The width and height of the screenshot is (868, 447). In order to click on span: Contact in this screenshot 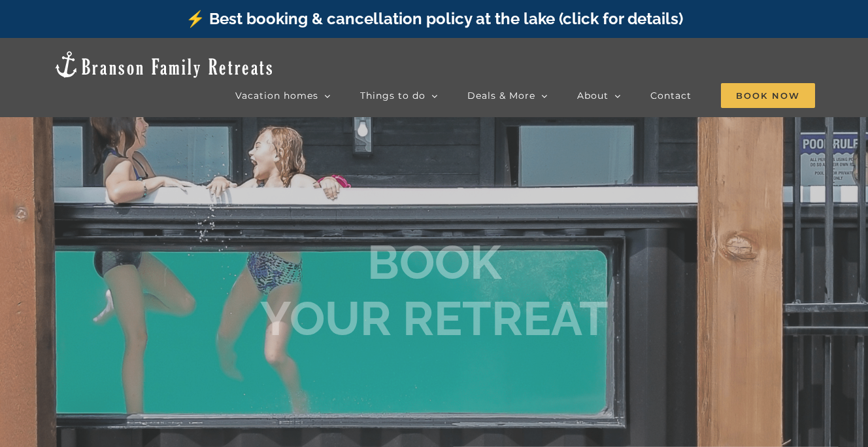, I will do `click(671, 95)`.